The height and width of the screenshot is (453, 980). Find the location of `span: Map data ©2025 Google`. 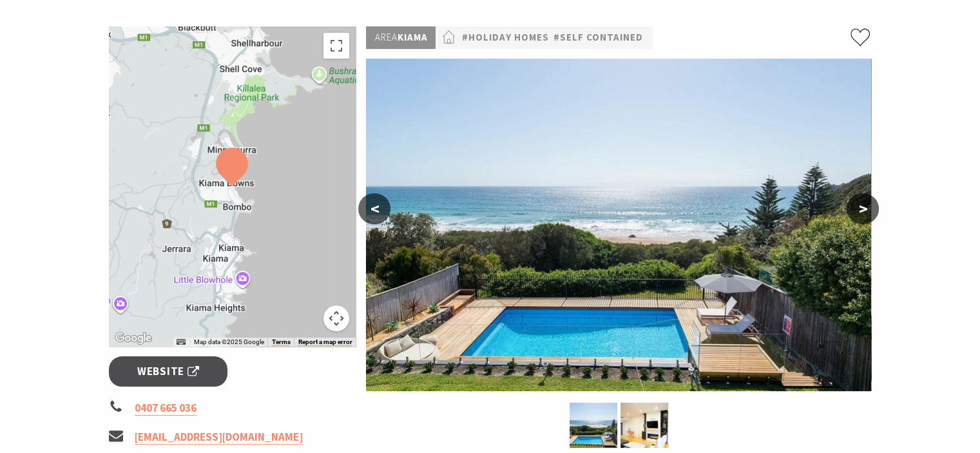

span: Map data ©2025 Google is located at coordinates (228, 341).